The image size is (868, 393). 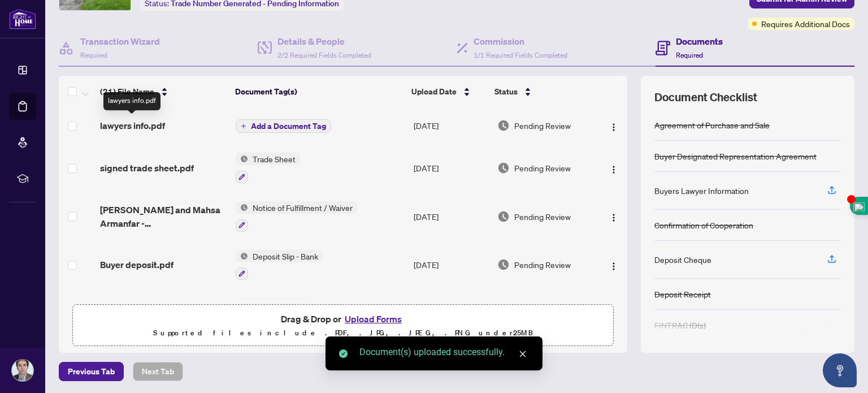 I want to click on button: Status IconTrade Sheet, so click(x=268, y=168).